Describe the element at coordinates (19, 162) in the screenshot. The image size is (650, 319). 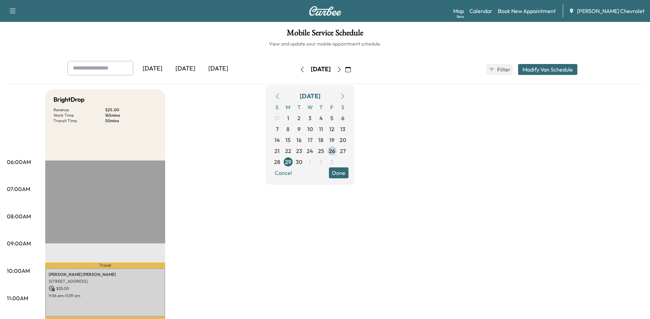
I see `p: 06:00AM` at that location.